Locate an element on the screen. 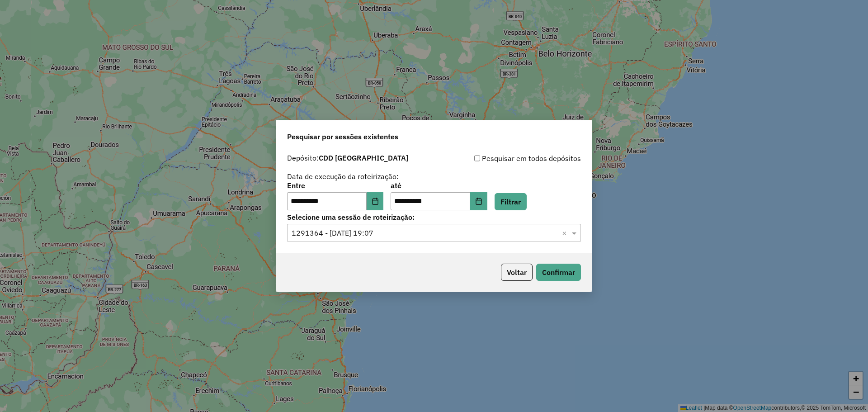  label: até is located at coordinates (438, 185).